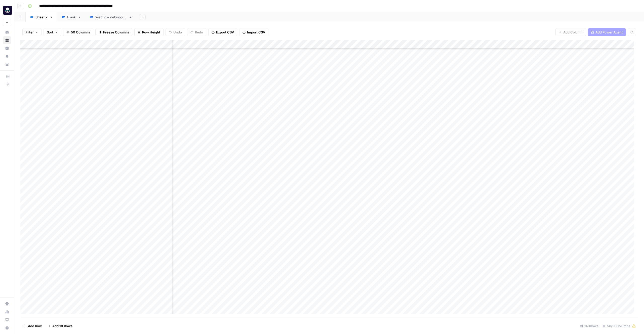  I want to click on button: Row Height, so click(149, 32).